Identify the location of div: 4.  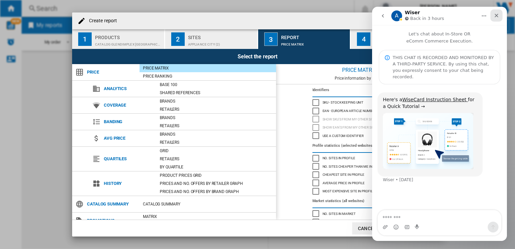
(363, 39).